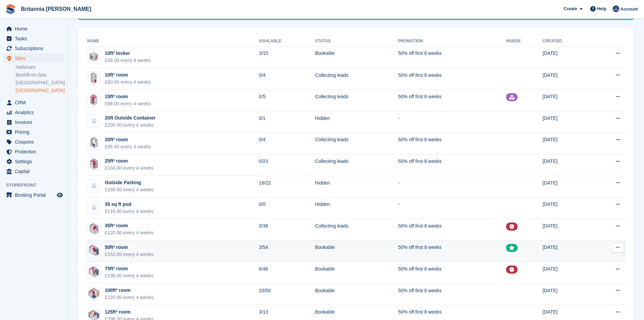 The width and height of the screenshot is (644, 320). I want to click on div: £200.00 every 4 weeks, so click(130, 125).